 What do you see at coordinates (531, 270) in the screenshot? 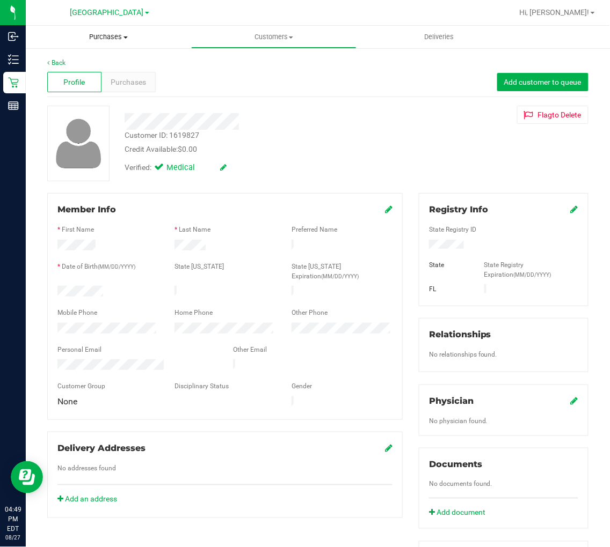
I see `label: State Registry Expiration` at bounding box center [531, 270].